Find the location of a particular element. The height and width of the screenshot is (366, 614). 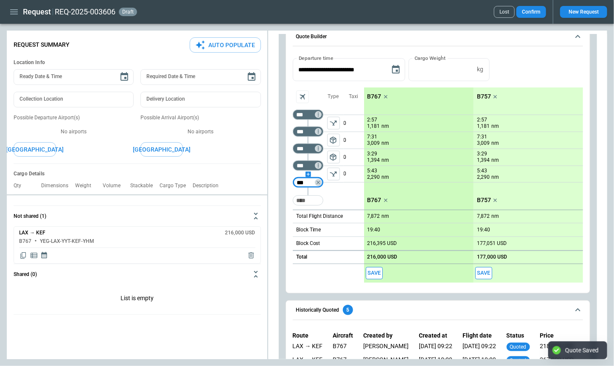

p: Block Time is located at coordinates (309, 230).